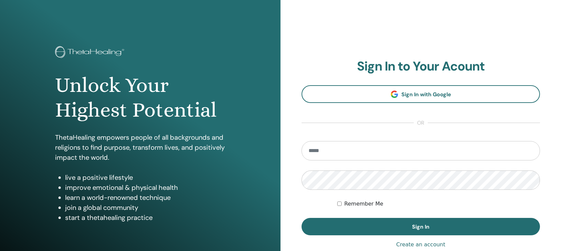 The image size is (561, 251). What do you see at coordinates (145, 207) in the screenshot?
I see `li: join a global community` at bounding box center [145, 207].